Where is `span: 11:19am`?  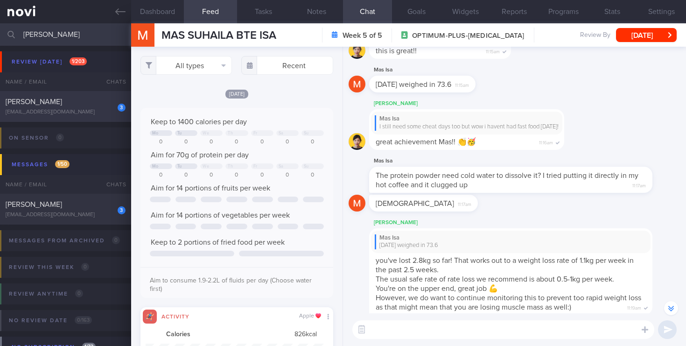 span: 11:19am is located at coordinates (634, 307).